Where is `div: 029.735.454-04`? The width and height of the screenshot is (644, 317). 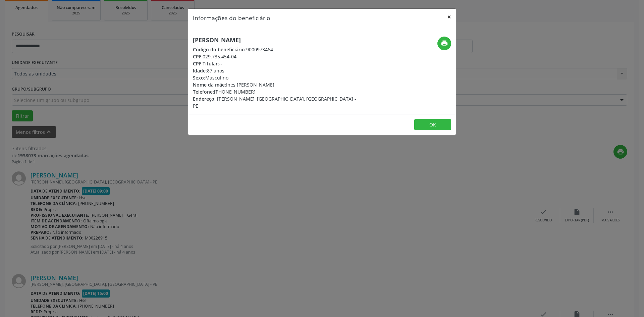
div: 029.735.454-04 is located at coordinates (277, 56).